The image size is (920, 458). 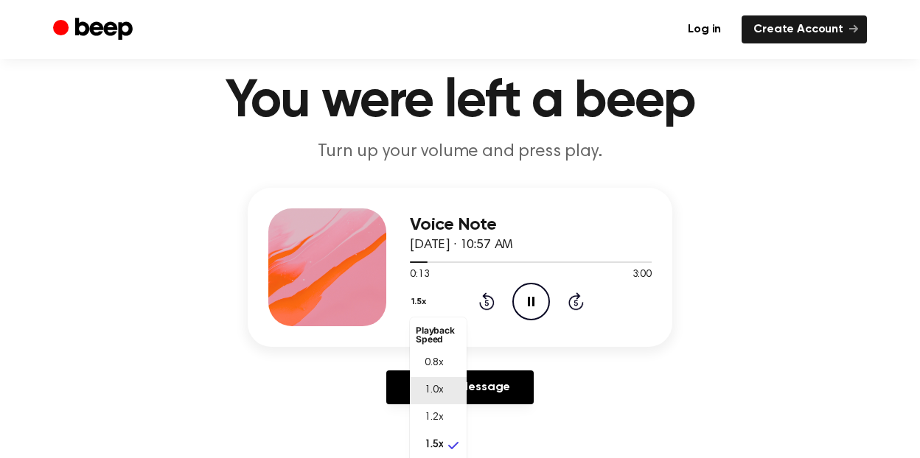 I want to click on span: 1.5x, so click(x=433, y=445).